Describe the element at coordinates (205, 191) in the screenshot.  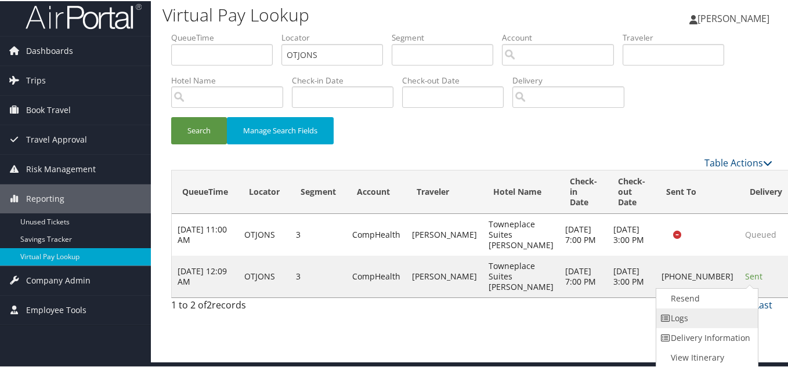
I see `th: QueueTime: activate to sort column ascending` at that location.